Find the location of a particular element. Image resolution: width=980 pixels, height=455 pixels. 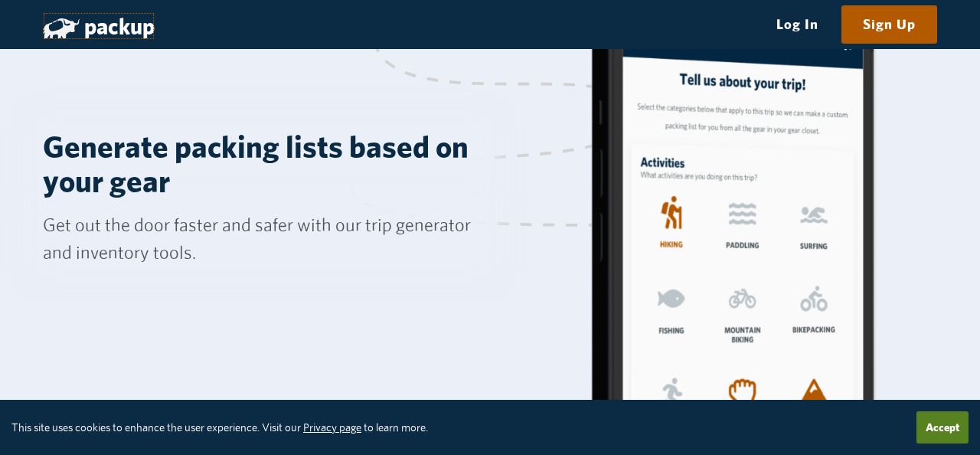

a: Privacy page is located at coordinates (332, 427).